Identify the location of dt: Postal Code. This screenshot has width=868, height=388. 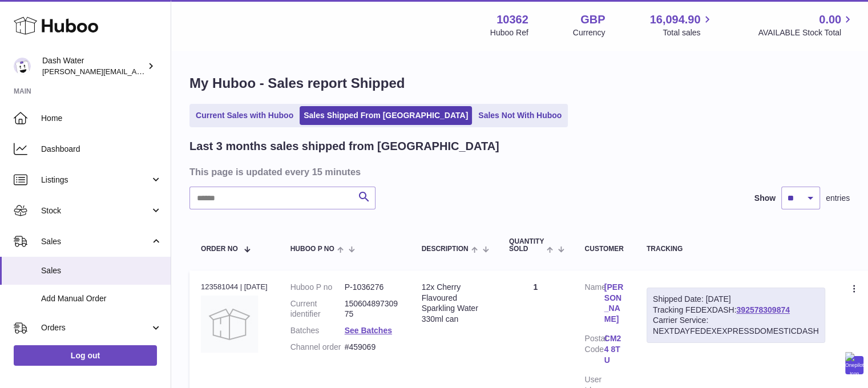
(594, 351).